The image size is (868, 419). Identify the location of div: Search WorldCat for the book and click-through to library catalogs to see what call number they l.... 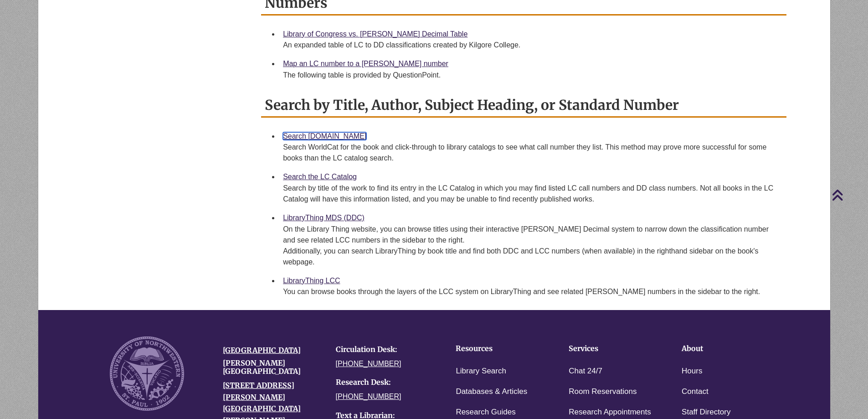
(531, 152).